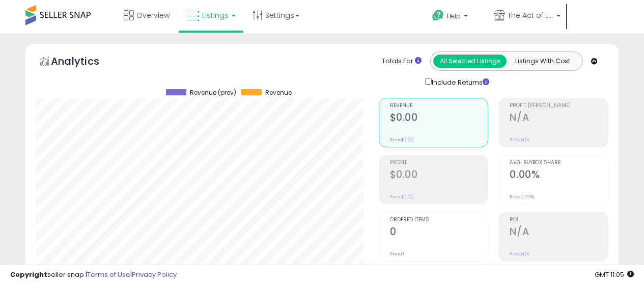  What do you see at coordinates (215, 16) in the screenshot?
I see `span: Listings` at bounding box center [215, 16].